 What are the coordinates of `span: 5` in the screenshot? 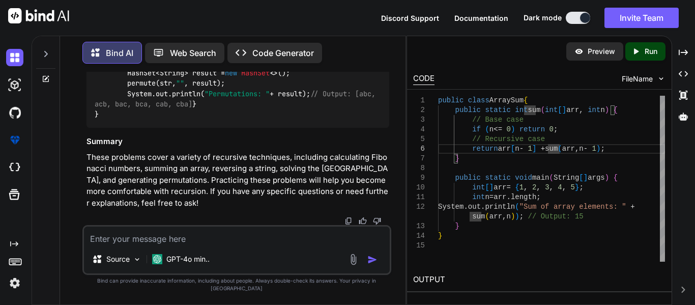 It's located at (573, 187).